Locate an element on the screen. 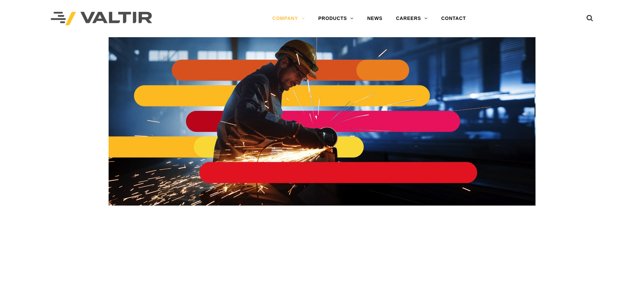 The image size is (644, 308). a: COMPANY is located at coordinates (289, 19).